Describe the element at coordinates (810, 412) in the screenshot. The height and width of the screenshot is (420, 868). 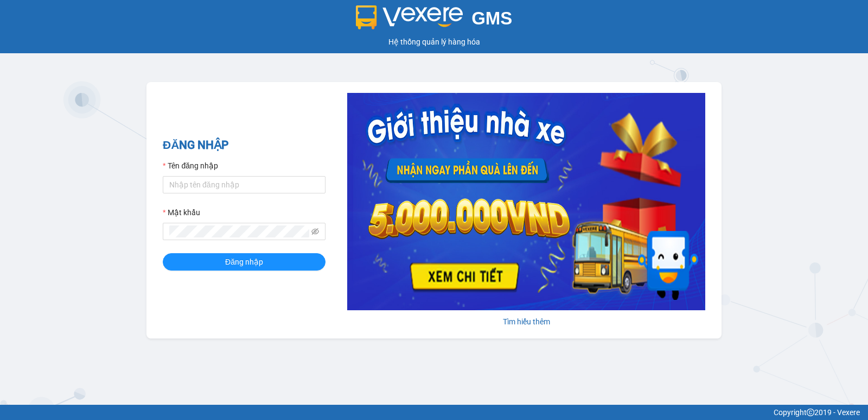
I see `span: copyright` at that location.